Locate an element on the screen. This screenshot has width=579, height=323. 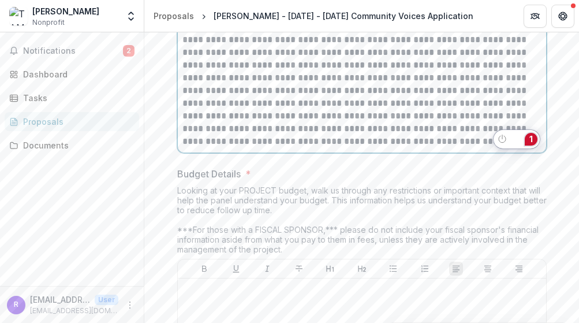
p: User is located at coordinates (106, 300).